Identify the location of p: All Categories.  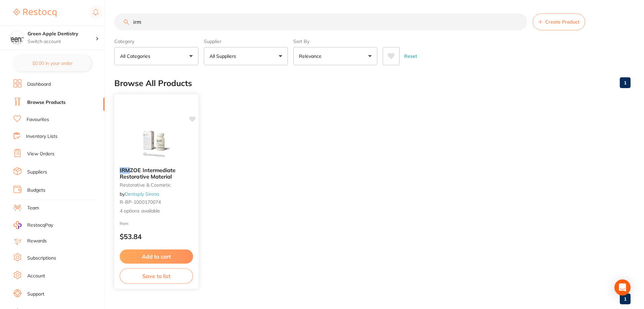
(137, 56).